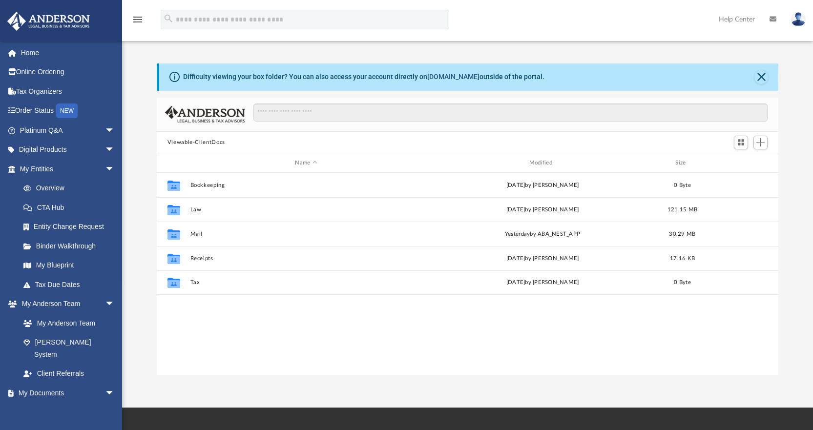 The width and height of the screenshot is (813, 430). Describe the element at coordinates (517, 234) in the screenshot. I see `span: yesterday` at that location.